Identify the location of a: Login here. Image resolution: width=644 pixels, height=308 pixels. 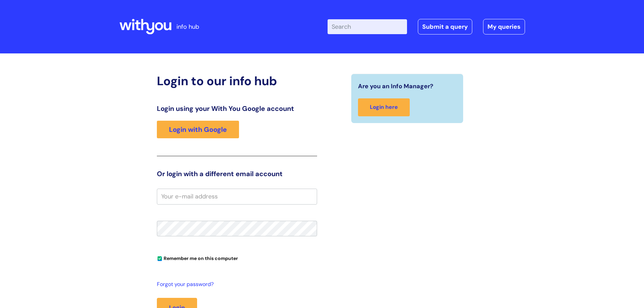
(384, 107).